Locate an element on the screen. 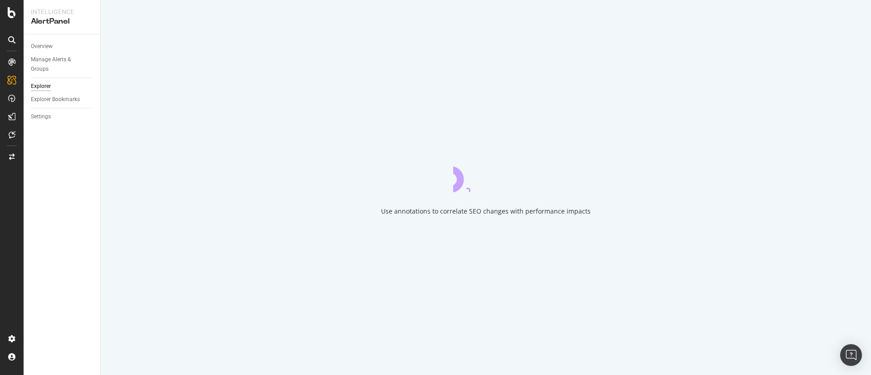 This screenshot has height=375, width=871. a: Manage Alerts & Groups is located at coordinates (62, 64).